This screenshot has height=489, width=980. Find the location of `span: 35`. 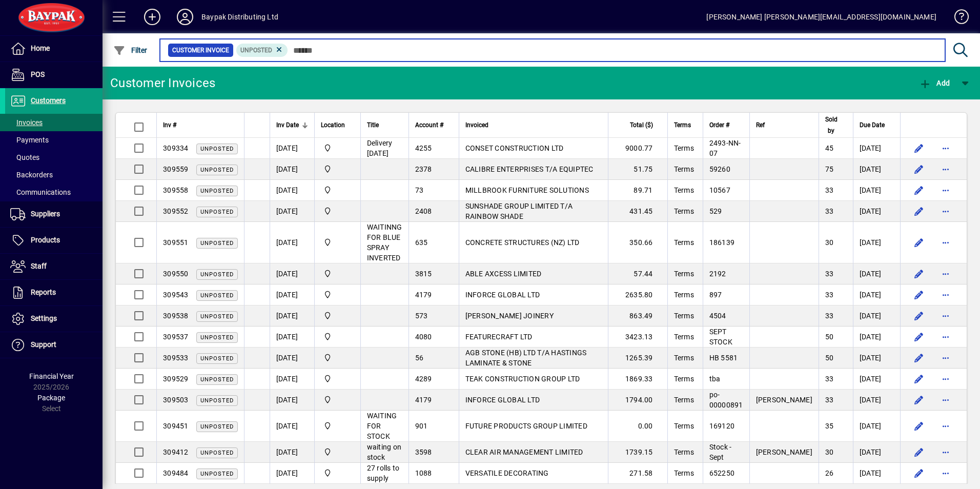

span: 35 is located at coordinates (829, 426).